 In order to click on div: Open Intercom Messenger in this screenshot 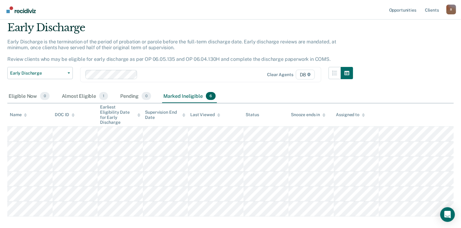, I will do `click(448, 215)`.